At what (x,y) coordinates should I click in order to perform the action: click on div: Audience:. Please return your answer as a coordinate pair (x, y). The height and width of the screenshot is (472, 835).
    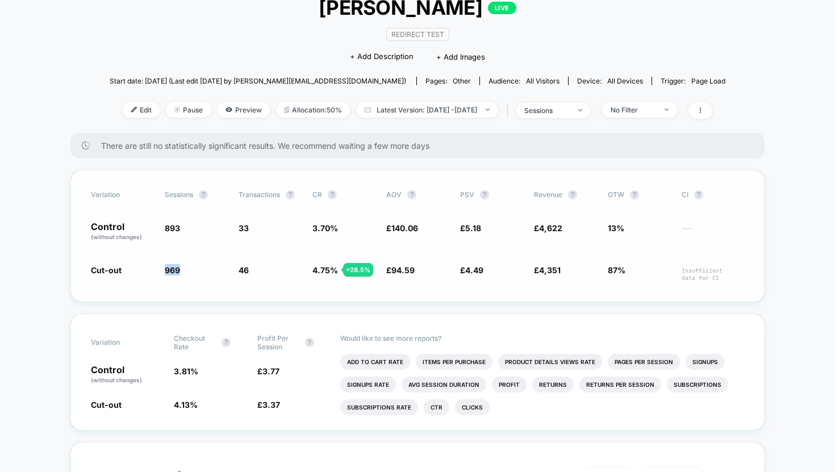
    Looking at the image, I should click on (524, 81).